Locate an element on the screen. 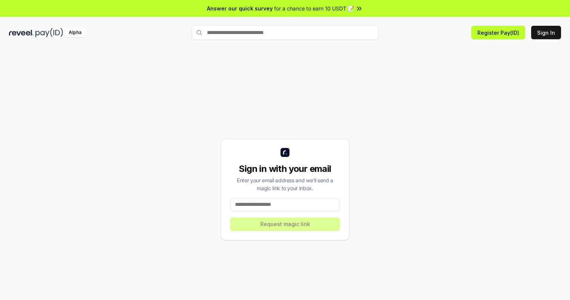 This screenshot has height=300, width=570. div: Enter your email address and we’ll send a magic link to your inbox. is located at coordinates (285, 184).